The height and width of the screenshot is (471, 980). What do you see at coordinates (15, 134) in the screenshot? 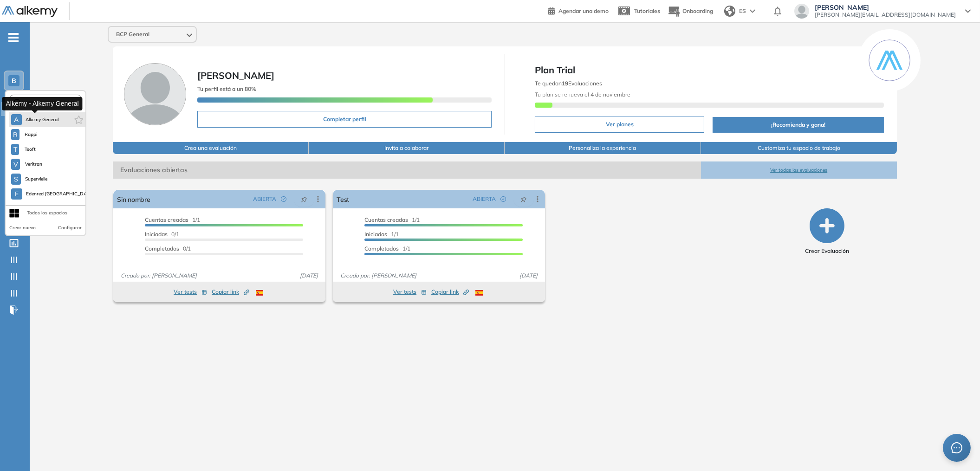
I see `span: R` at bounding box center [15, 134].